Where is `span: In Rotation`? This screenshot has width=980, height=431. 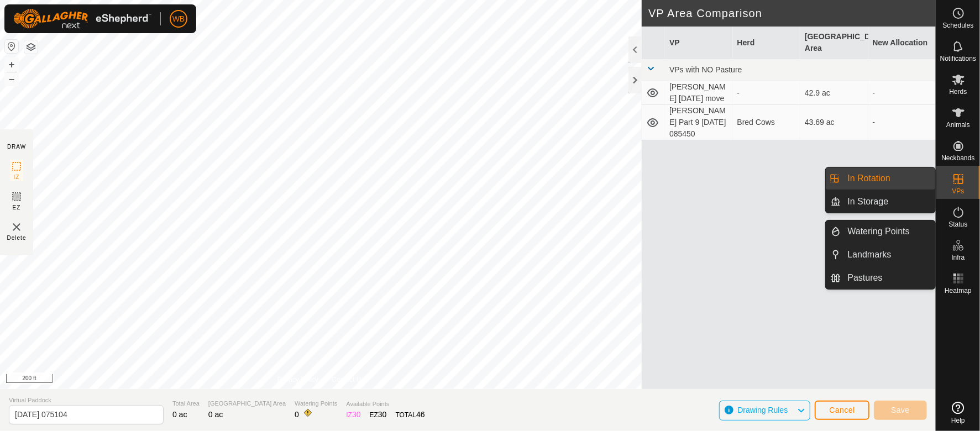 span: In Rotation is located at coordinates (869, 178).